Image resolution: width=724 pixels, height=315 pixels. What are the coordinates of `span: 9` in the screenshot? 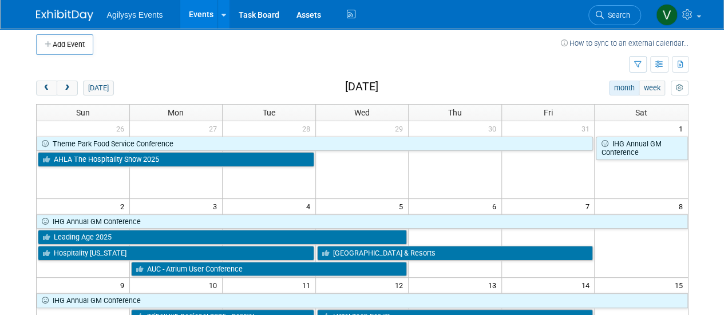 It's located at (124, 285).